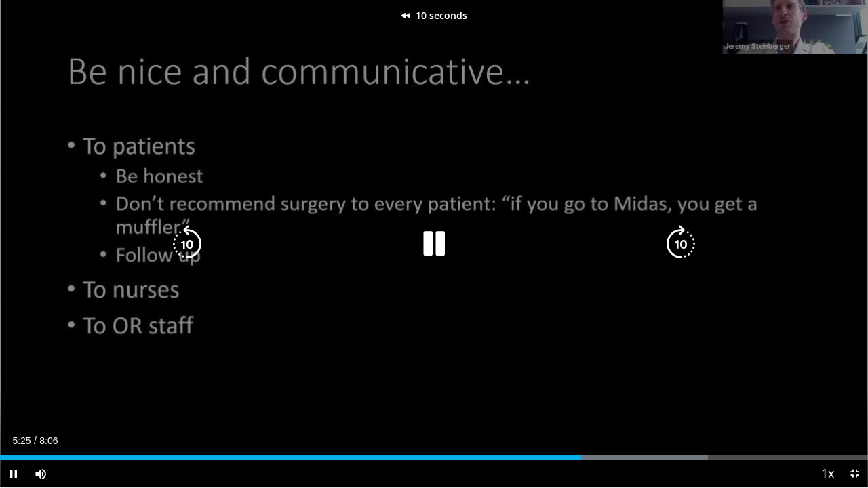 This screenshot has width=868, height=488. Describe the element at coordinates (48, 440) in the screenshot. I see `span: 8:06` at that location.